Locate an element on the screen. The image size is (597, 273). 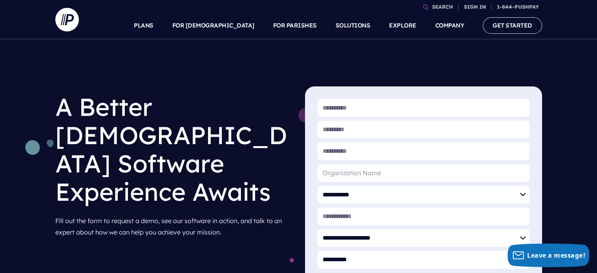
p: Fill out the form to request a demo, see our software in action, and talk to an expert about how ... is located at coordinates (174, 227).